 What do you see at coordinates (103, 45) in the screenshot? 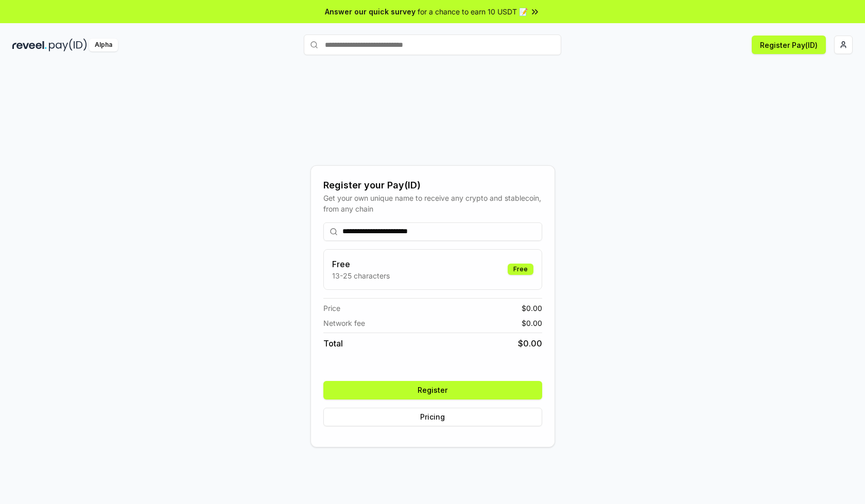
I see `div: Alpha` at bounding box center [103, 45].